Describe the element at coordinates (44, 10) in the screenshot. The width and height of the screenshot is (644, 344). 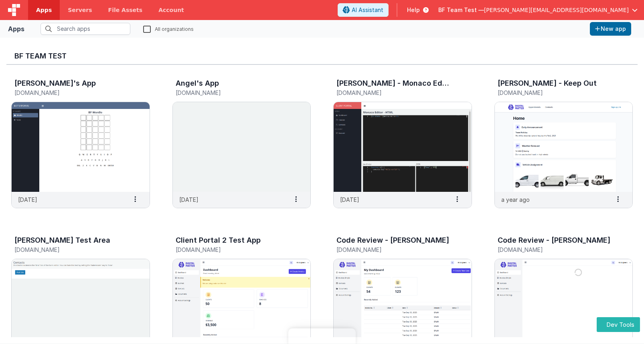
I see `span: Apps` at that location.